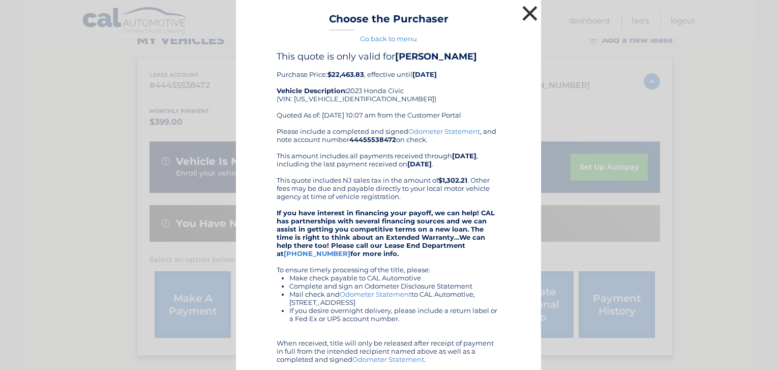 This screenshot has height=370, width=777. What do you see at coordinates (394, 278) in the screenshot?
I see `li: Make check payable to CAL Automotive` at bounding box center [394, 278].